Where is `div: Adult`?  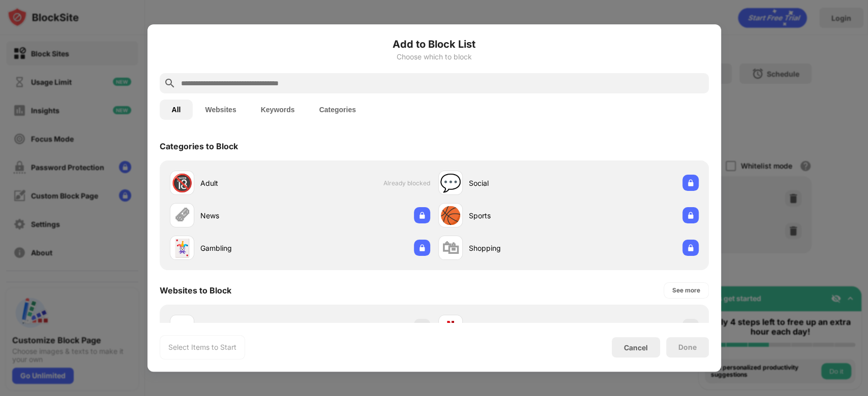 div: Adult is located at coordinates (250, 183).